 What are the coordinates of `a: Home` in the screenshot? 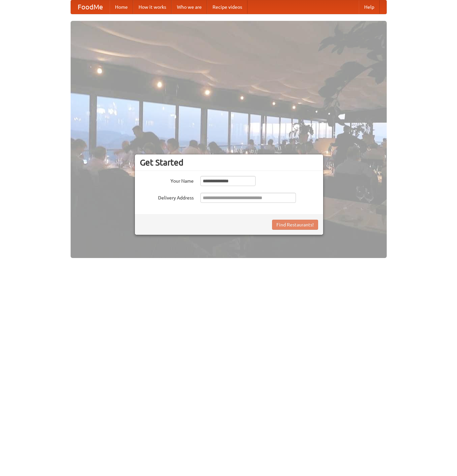 It's located at (122, 7).